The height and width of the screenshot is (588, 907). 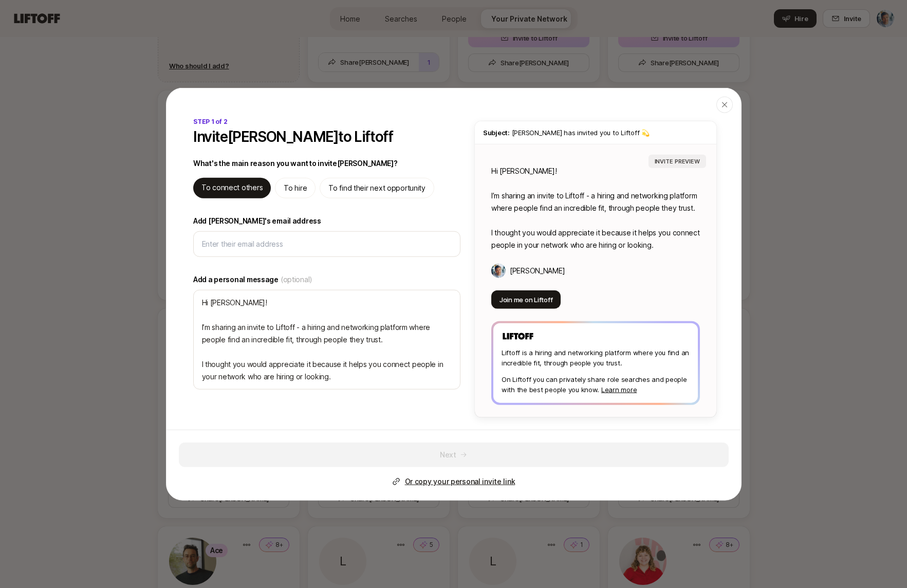 I want to click on p: INVITE PREVIEW, so click(x=677, y=161).